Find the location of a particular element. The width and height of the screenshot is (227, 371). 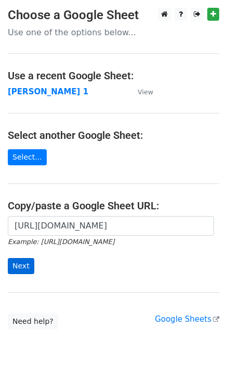

a: View is located at coordinates (140, 92).